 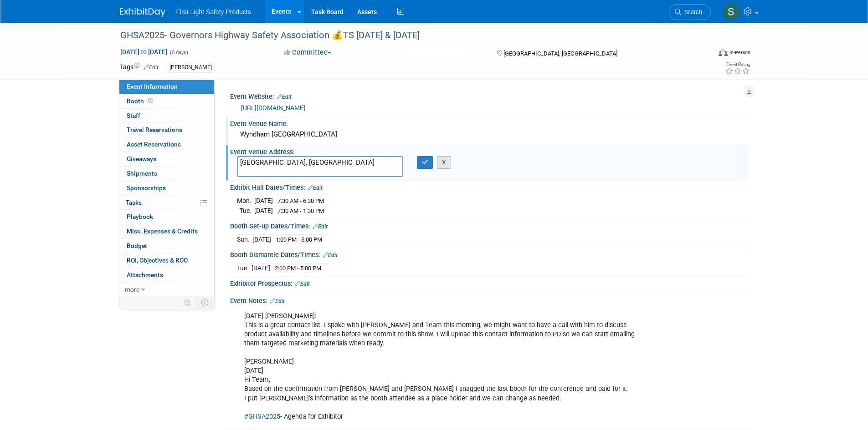 I want to click on span: Playbook, so click(x=140, y=217).